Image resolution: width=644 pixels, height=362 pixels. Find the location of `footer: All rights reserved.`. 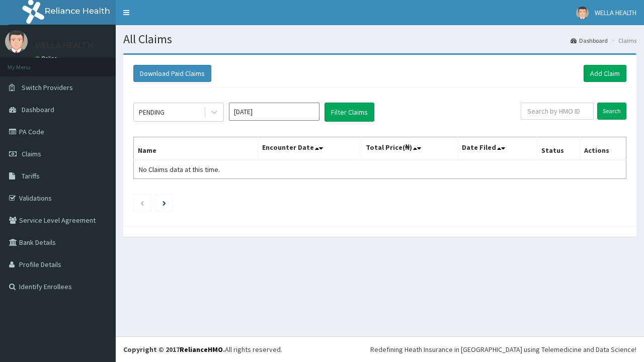

footer: All rights reserved. is located at coordinates (380, 349).